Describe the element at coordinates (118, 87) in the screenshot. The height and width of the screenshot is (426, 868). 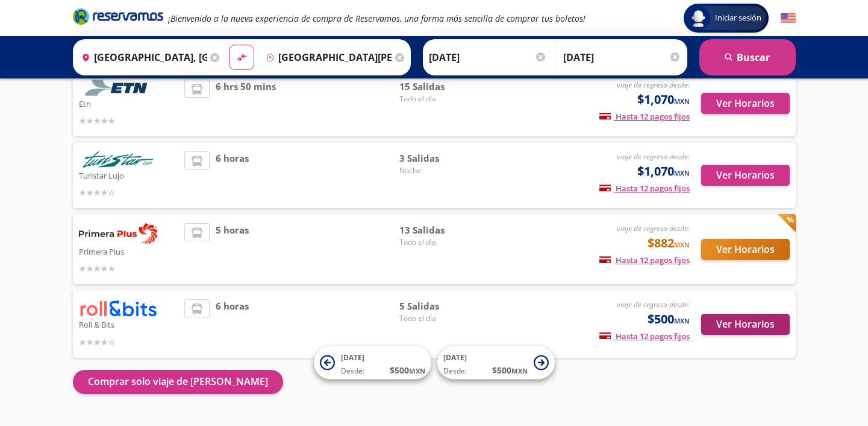
I see `img: Etn` at that location.